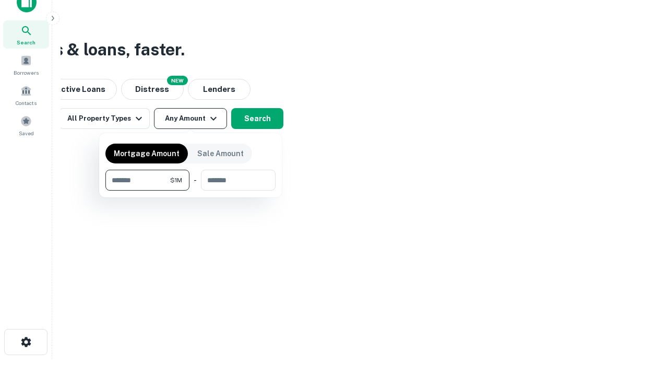  I want to click on span: $1M, so click(176, 180).